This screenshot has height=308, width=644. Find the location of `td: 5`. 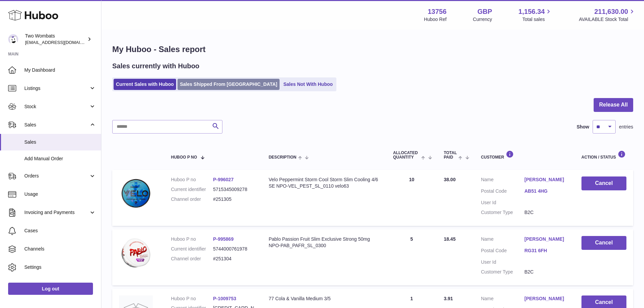

td: 5 is located at coordinates (412, 257).